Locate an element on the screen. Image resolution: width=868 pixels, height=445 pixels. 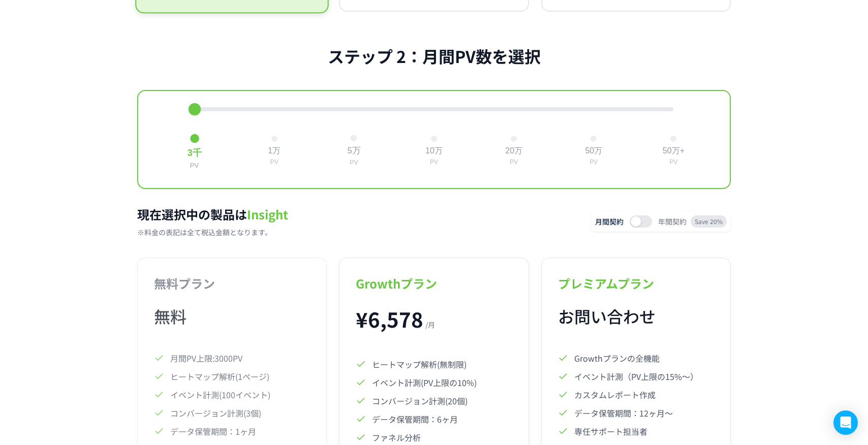
button: 50万+PV is located at coordinates (673, 150).